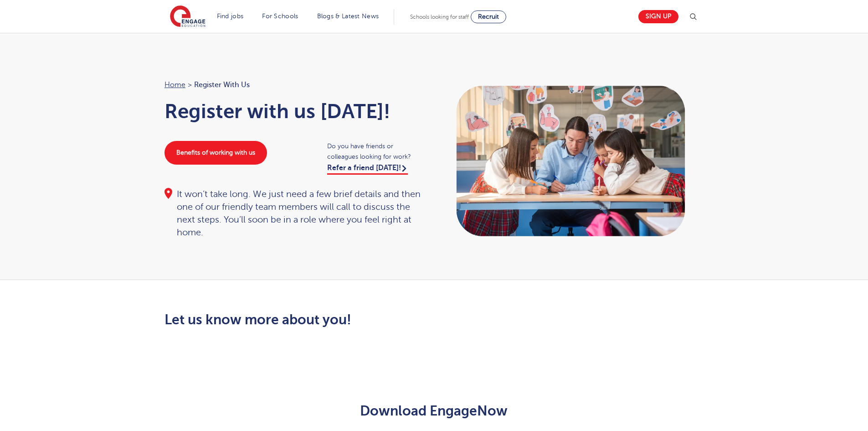 The height and width of the screenshot is (431, 868). What do you see at coordinates (295, 214) in the screenshot?
I see `div: It won’t take long. We just need a few brief details and then one of our friendly team members wi...` at bounding box center [295, 214].